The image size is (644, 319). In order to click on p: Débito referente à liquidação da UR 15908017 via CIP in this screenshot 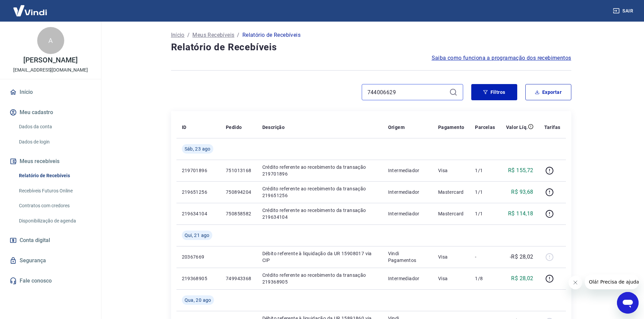, I will do `click(319, 257)`.